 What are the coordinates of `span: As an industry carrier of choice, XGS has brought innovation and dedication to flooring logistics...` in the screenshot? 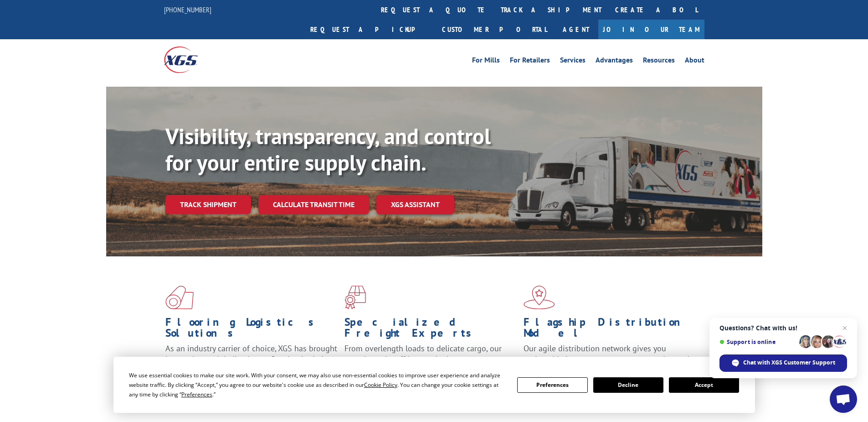 It's located at (251, 359).